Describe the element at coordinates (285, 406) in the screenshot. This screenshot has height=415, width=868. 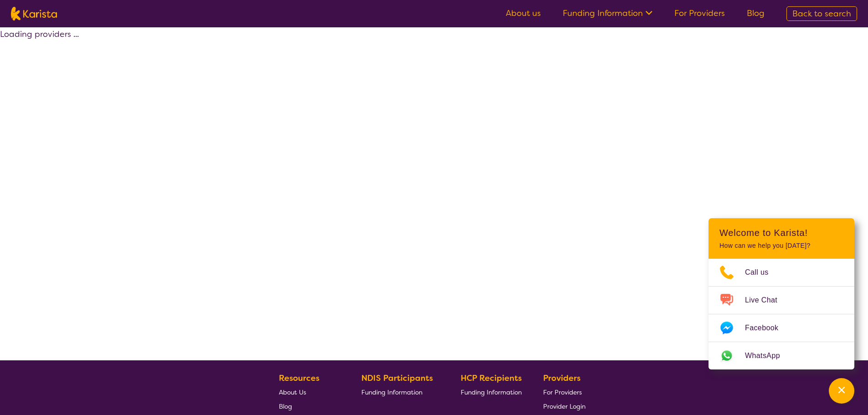
I see `span: Blog` at that location.